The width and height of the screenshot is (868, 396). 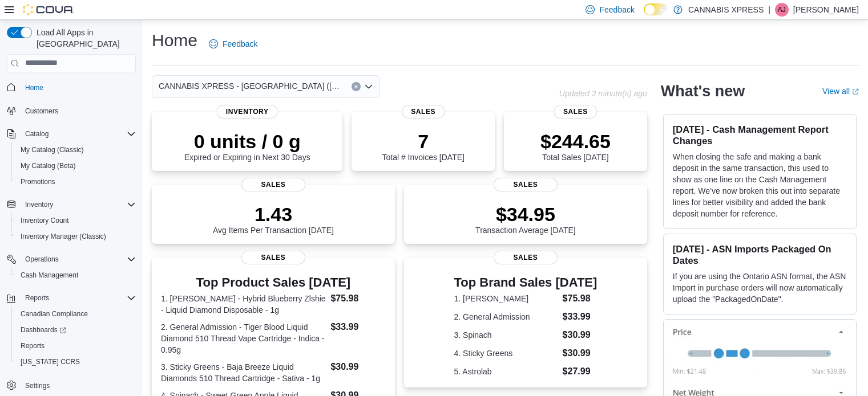 I want to click on button: Inventory Count, so click(x=76, y=221).